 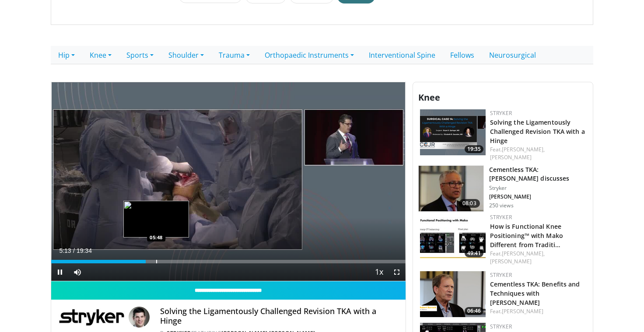 What do you see at coordinates (526, 235) in the screenshot?
I see `a: How is Functional Knee Positioning™ with Mako Different from Traditi…` at bounding box center [526, 235].